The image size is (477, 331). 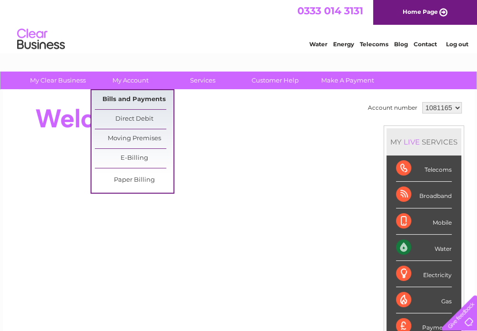 What do you see at coordinates (330, 10) in the screenshot?
I see `span: 0333 014 3131` at bounding box center [330, 10].